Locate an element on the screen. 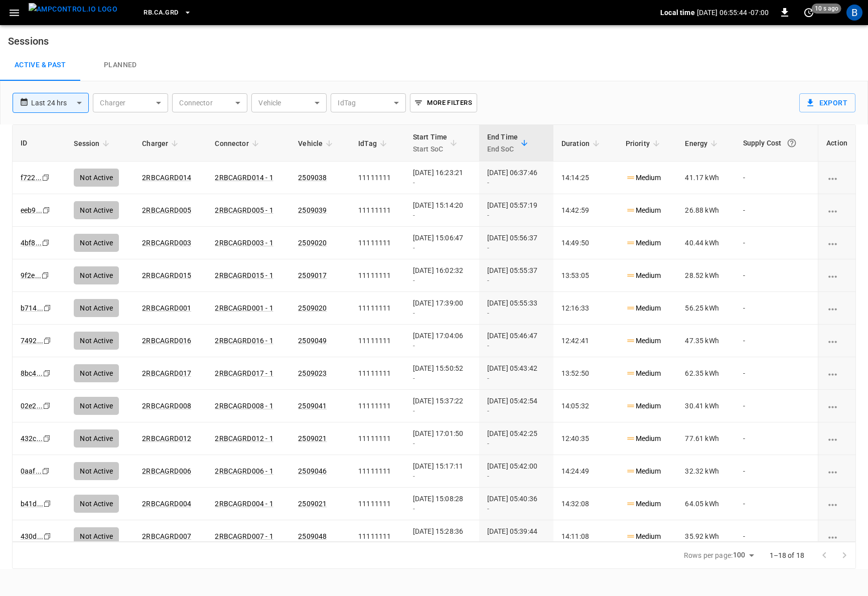 The image size is (868, 596). span: Connector is located at coordinates (238, 143).